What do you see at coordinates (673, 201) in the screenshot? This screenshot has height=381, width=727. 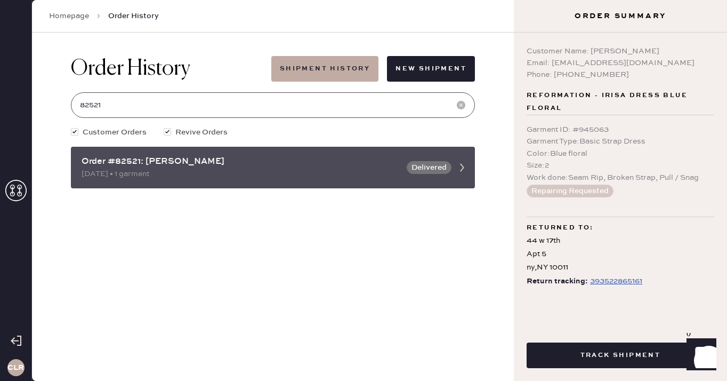 I see `td: 1` at bounding box center [673, 201].